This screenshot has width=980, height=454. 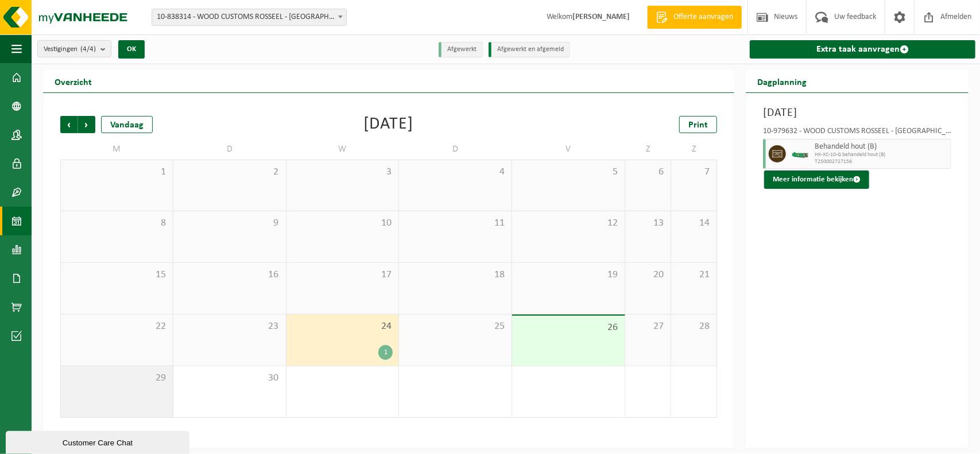 I want to click on span: 26, so click(x=568, y=328).